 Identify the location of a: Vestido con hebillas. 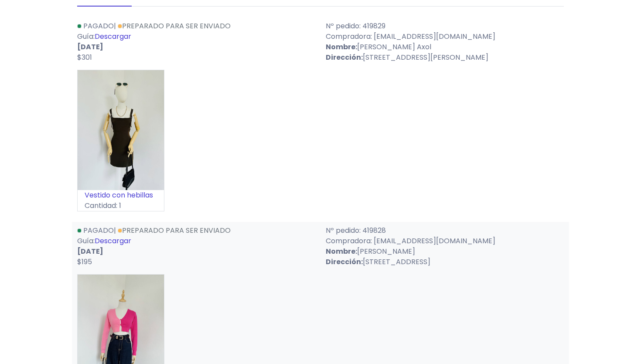
(119, 195).